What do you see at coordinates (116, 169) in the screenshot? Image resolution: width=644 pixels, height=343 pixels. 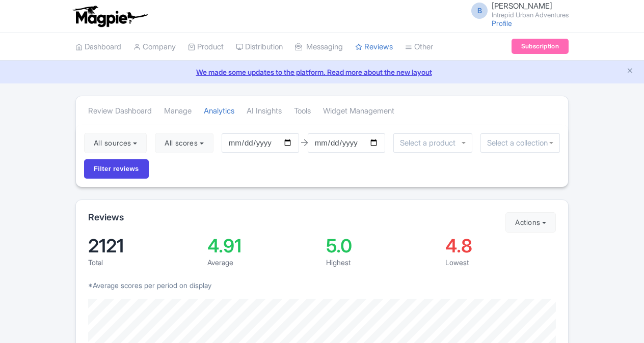 I see `input: Filter reviews` at bounding box center [116, 169].